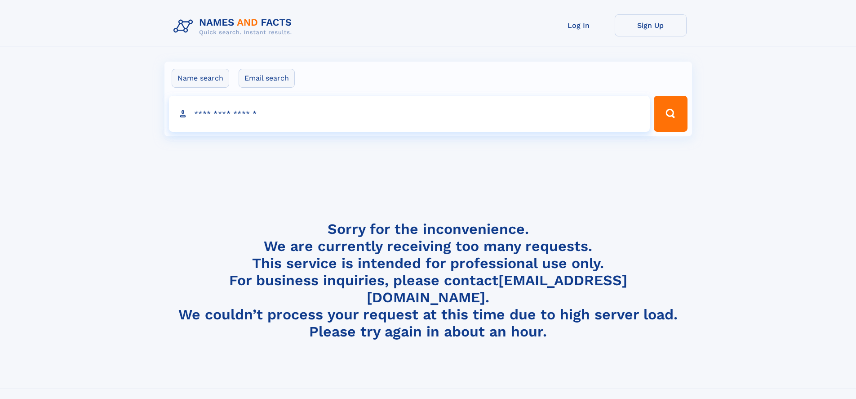 This screenshot has width=856, height=399. What do you see at coordinates (235, 27) in the screenshot?
I see `img: Logo Names and Facts` at bounding box center [235, 27].